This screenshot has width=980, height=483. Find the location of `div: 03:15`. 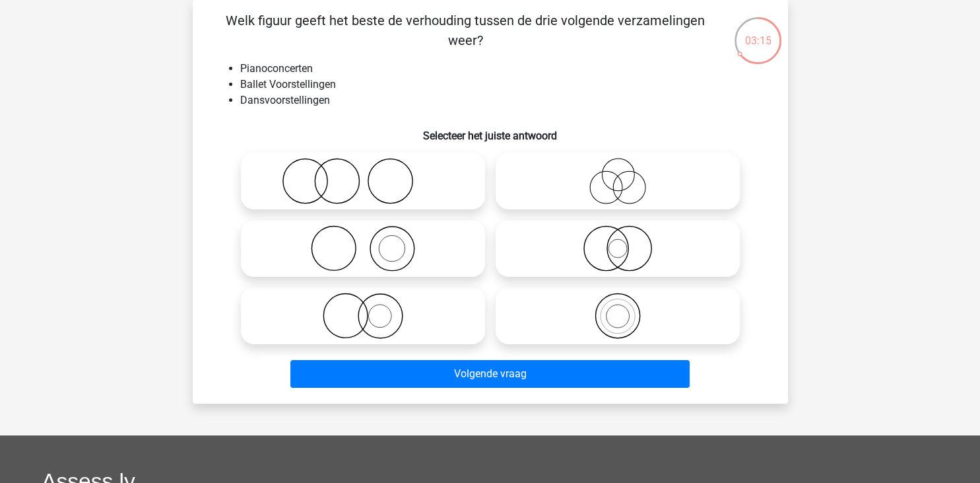

div: 03:15 is located at coordinates (757, 33).